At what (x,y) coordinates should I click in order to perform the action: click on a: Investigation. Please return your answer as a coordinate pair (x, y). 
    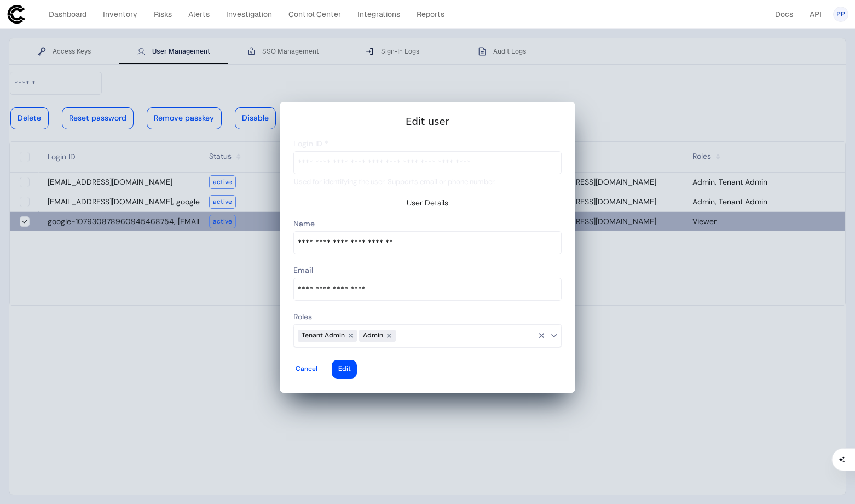
    Looking at the image, I should click on (249, 14).